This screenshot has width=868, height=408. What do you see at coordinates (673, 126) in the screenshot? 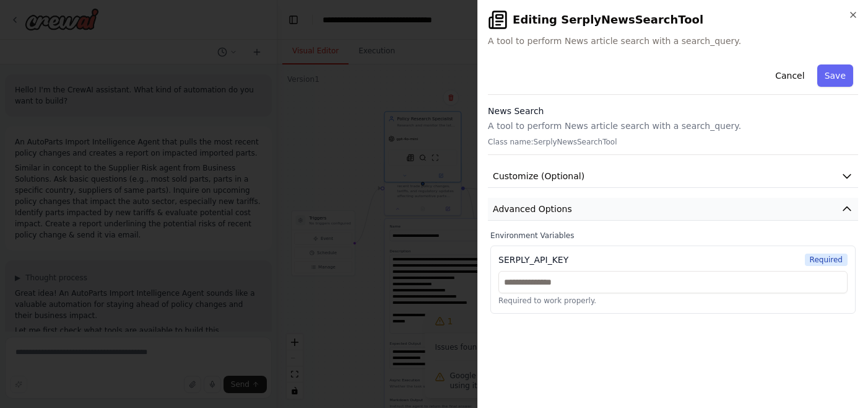
I see `p: A tool to perform News article search with a search_query.` at bounding box center [673, 126].